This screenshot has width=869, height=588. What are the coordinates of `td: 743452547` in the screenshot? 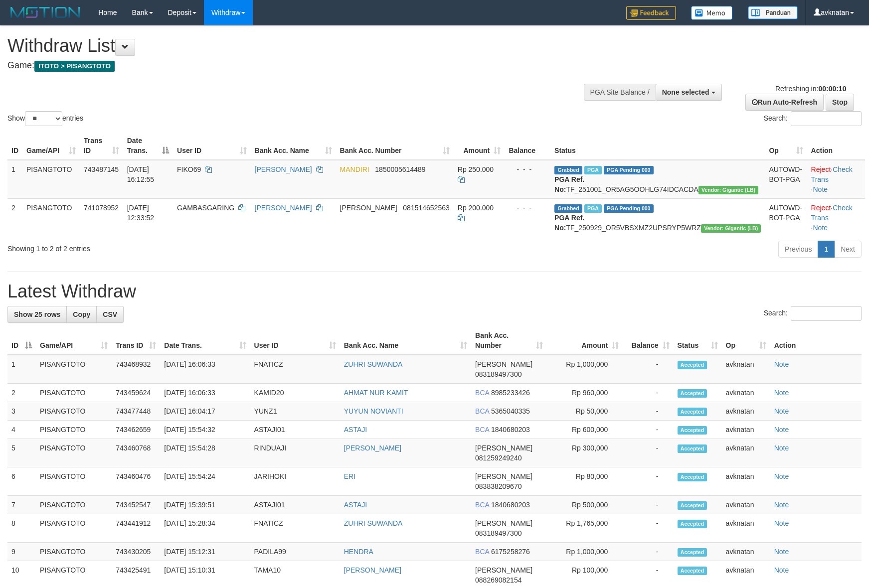 It's located at (135, 505).